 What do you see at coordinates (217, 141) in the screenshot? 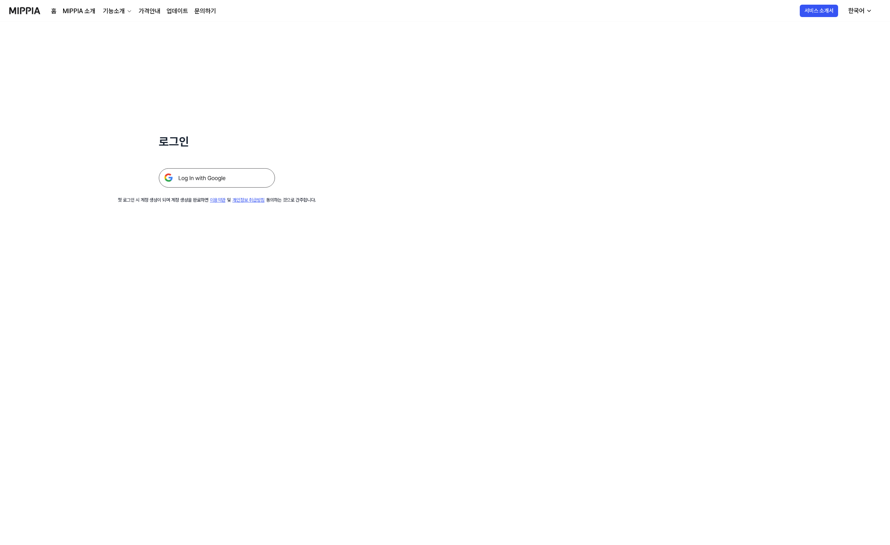
I see `h1: 로그인` at bounding box center [217, 141].